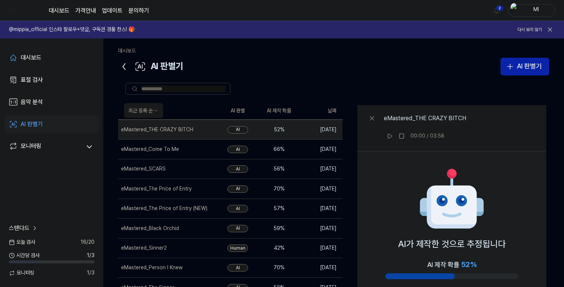 The width and height of the screenshot is (564, 287). Describe the element at coordinates (279, 111) in the screenshot. I see `th: AI 제작 확률` at that location.